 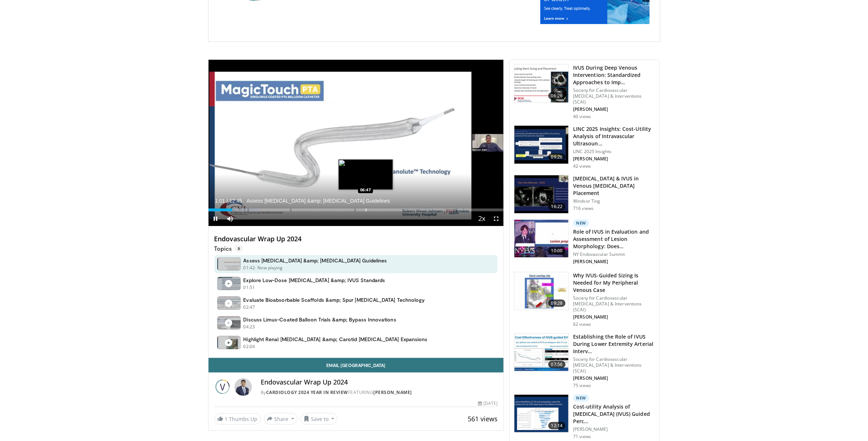 What do you see at coordinates (269, 268) in the screenshot?
I see `p: - Now playing` at bounding box center [269, 268].